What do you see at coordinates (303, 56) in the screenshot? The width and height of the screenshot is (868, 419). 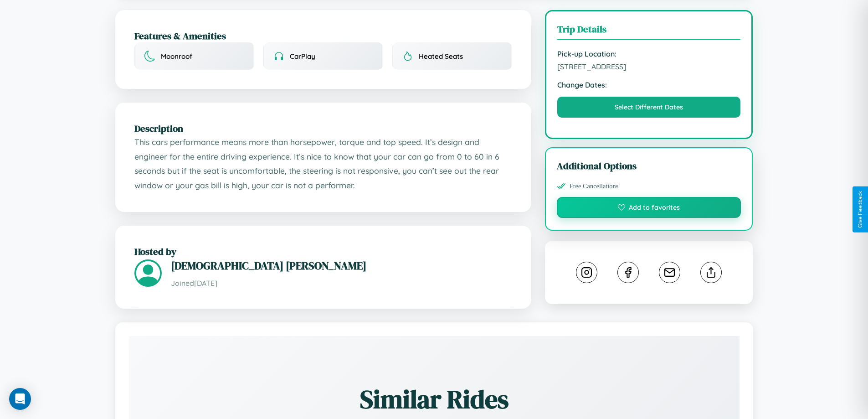 I see `span: CarPlay` at bounding box center [303, 56].